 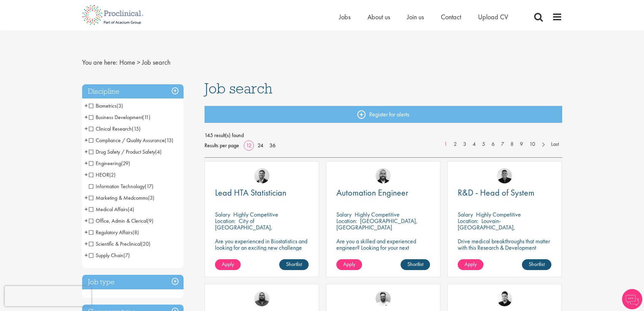 What do you see at coordinates (505, 176) in the screenshot?
I see `img: Christian Andersen` at bounding box center [505, 176].